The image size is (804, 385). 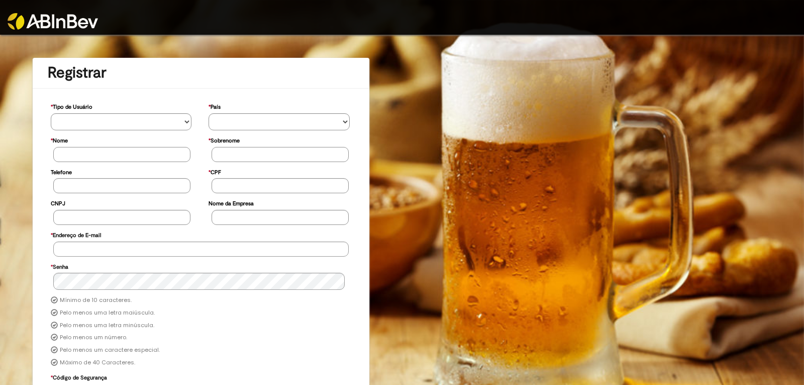 I want to click on label: Pelo menos uma letra maiúscula., so click(x=107, y=313).